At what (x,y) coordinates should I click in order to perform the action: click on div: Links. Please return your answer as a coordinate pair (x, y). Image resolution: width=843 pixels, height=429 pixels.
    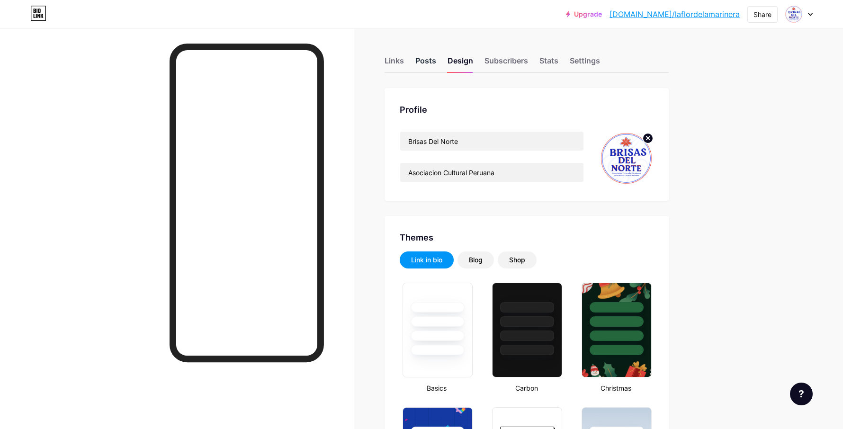
    Looking at the image, I should click on (394, 63).